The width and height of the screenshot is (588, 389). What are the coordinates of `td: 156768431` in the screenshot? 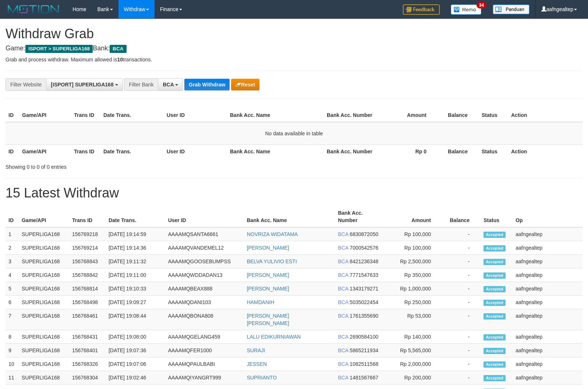 It's located at (87, 337).